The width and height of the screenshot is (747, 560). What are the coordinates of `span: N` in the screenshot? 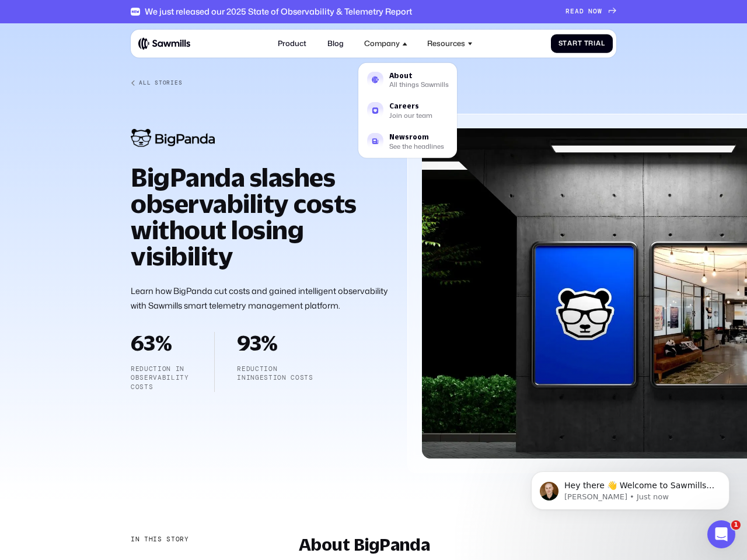 It's located at (590, 11).